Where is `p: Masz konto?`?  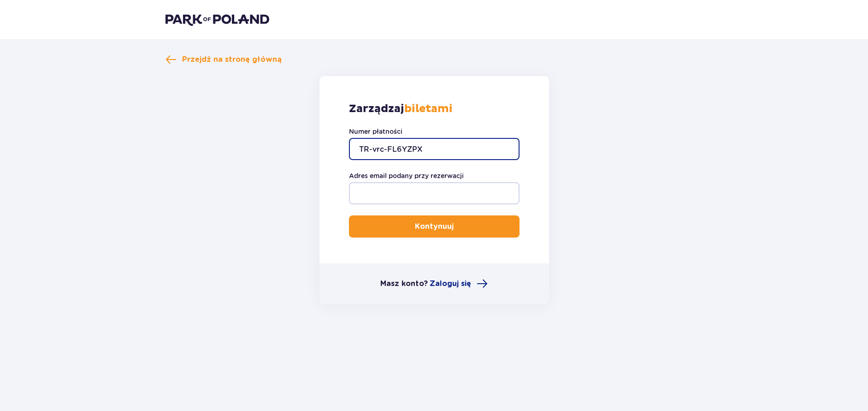 p: Masz konto? is located at coordinates (404, 284).